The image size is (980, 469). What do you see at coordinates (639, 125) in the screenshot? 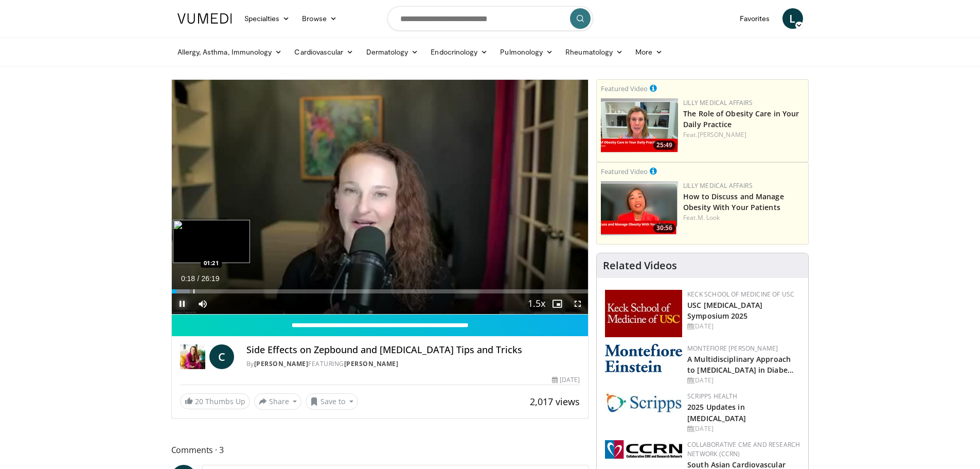
I see `a: 25:49` at bounding box center [639, 125].